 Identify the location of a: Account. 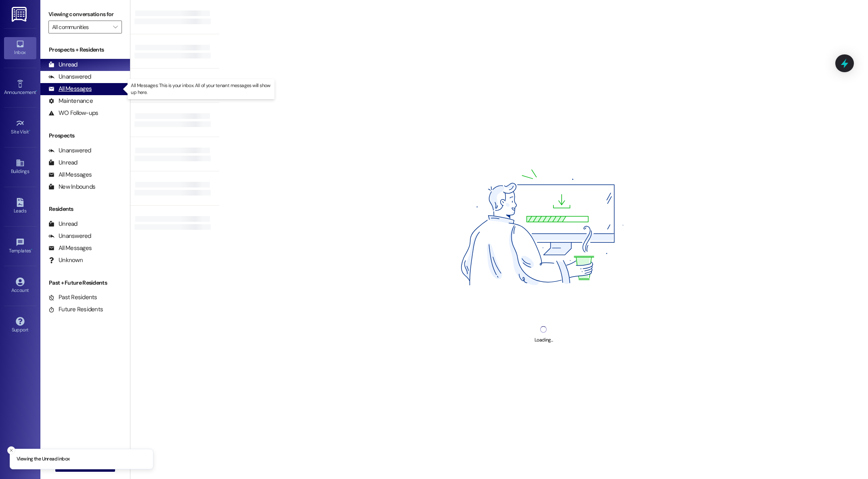
(20, 286).